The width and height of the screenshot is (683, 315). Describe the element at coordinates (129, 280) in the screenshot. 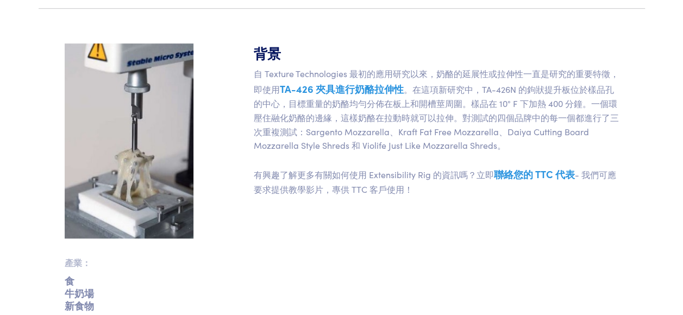

I see `p: 食` at that location.